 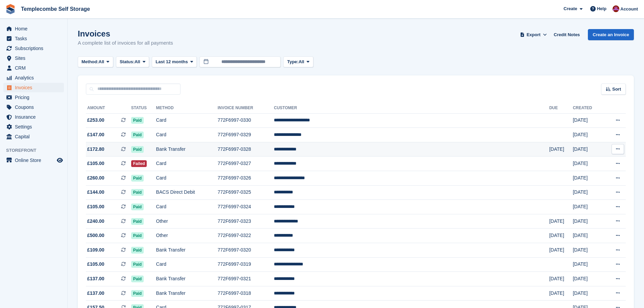 What do you see at coordinates (246, 265) in the screenshot?
I see `td: 772F6997-0319` at bounding box center [246, 265].